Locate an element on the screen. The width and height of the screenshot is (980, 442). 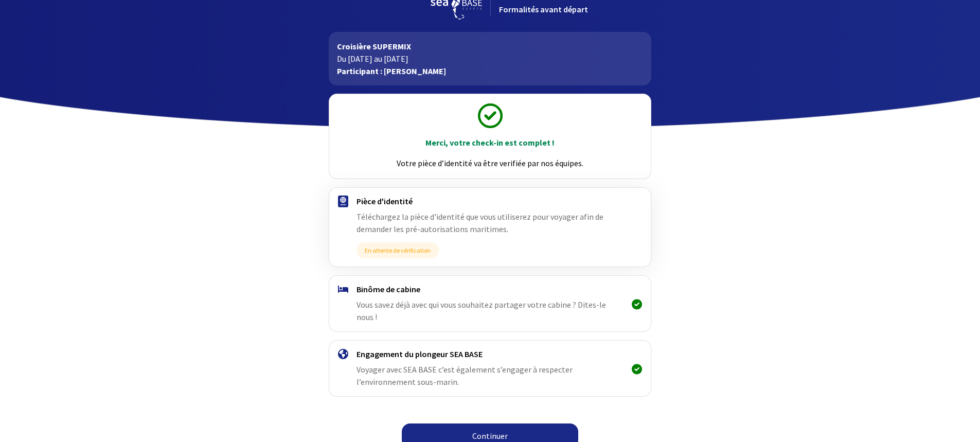
span: Téléchargez la pièce d'identité que vous utiliserez pour voyager afin de demander les pré-autoris... is located at coordinates (480, 223).